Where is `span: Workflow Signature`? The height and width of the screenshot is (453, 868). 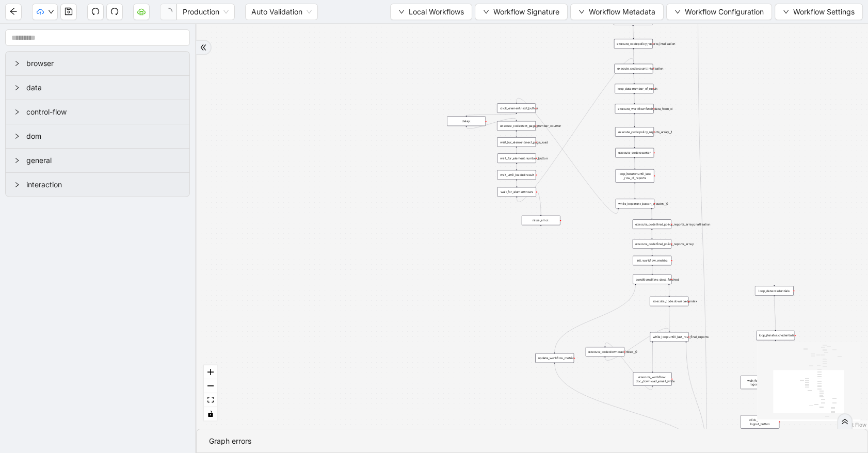
span: Workflow Signature is located at coordinates (527, 12).